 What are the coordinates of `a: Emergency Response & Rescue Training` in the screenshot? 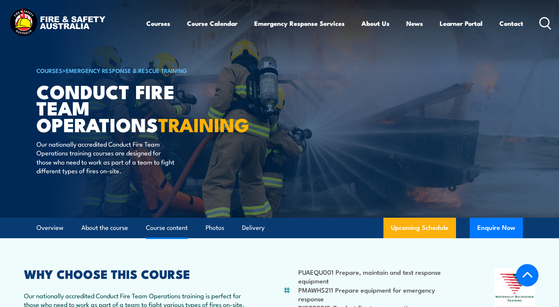 It's located at (126, 70).